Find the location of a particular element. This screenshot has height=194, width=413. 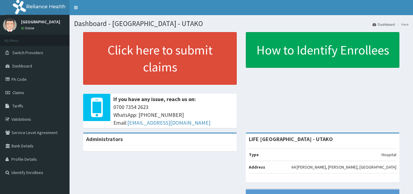

b: Address is located at coordinates (257, 167).